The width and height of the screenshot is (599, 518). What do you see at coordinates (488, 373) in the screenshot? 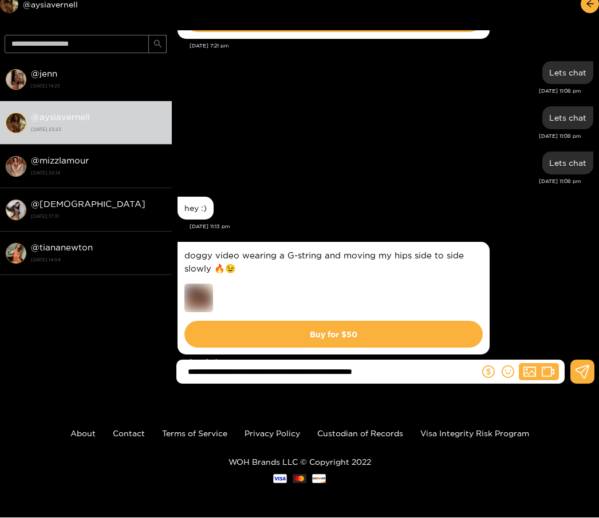
I see `button: dollar` at bounding box center [488, 373].